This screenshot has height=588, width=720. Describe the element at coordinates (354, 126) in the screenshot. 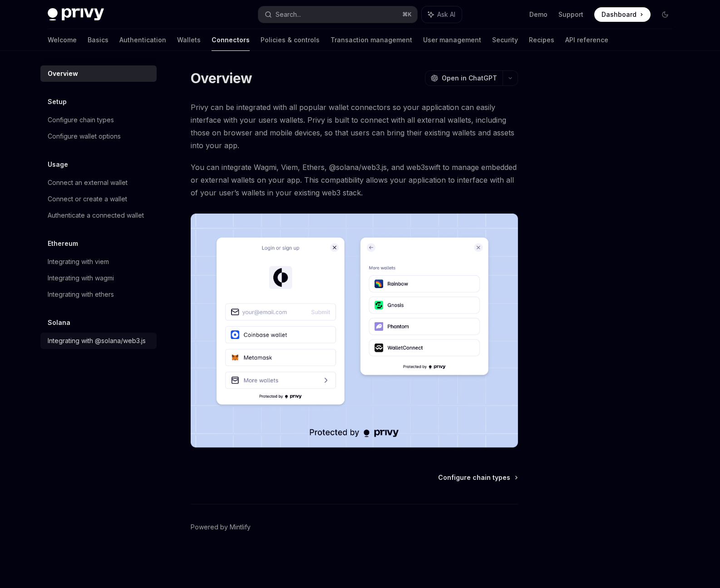

I see `span: Privy can be integrated with all popular wallet connectors so your application can easily interfa...` at that location.